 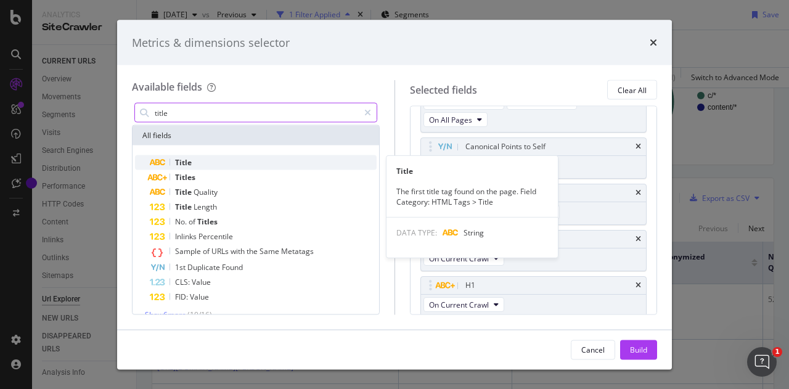 What do you see at coordinates (182, 297) in the screenshot?
I see `span: FID:` at bounding box center [182, 297].